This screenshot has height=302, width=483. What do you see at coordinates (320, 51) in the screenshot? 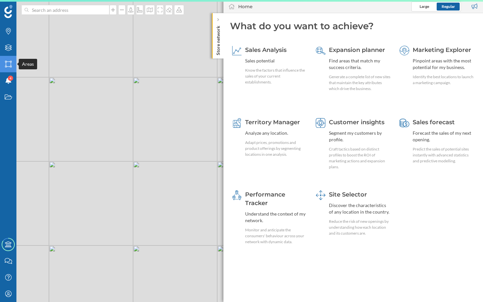
I see `img: search-areas.svg` at bounding box center [320, 51].